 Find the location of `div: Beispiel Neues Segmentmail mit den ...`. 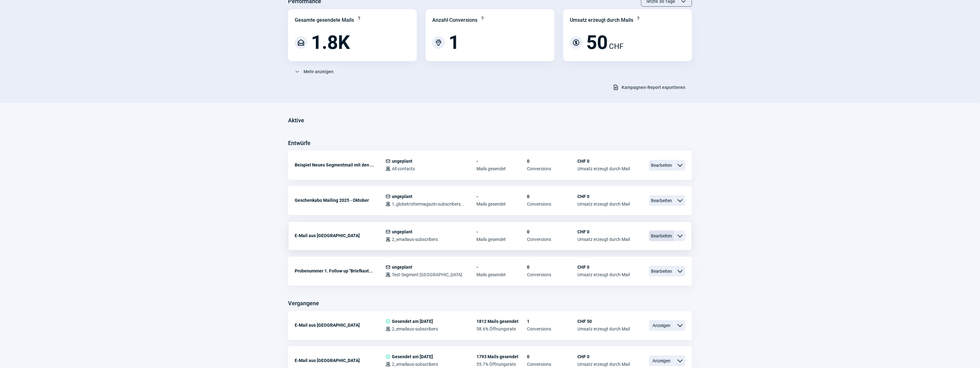

div: Beispiel Neues Segmentmail mit den ... is located at coordinates (340, 165).